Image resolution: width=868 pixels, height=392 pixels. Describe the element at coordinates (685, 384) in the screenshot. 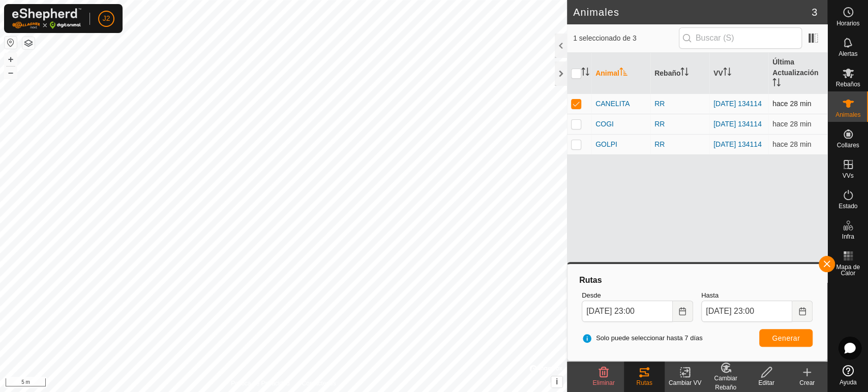

I see `div: Cambiar VV` at that location.